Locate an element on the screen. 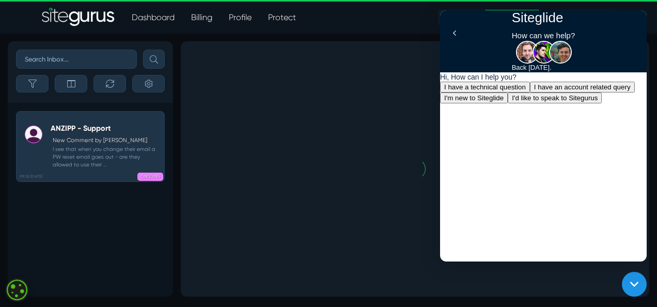 The height and width of the screenshot is (307, 657). button: I'd like to speak to Sitegurus is located at coordinates (115, 87).